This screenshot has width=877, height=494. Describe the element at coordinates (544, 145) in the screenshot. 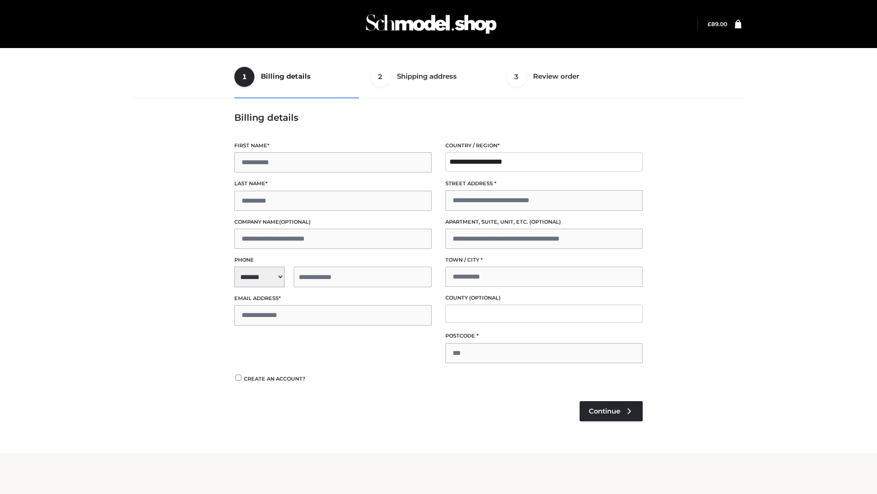

I see `label: Country / Region` at that location.